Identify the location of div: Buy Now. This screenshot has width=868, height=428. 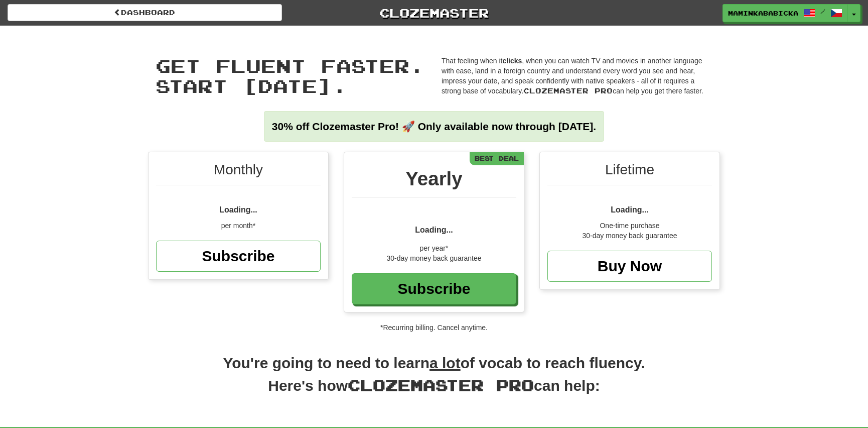
(630, 266).